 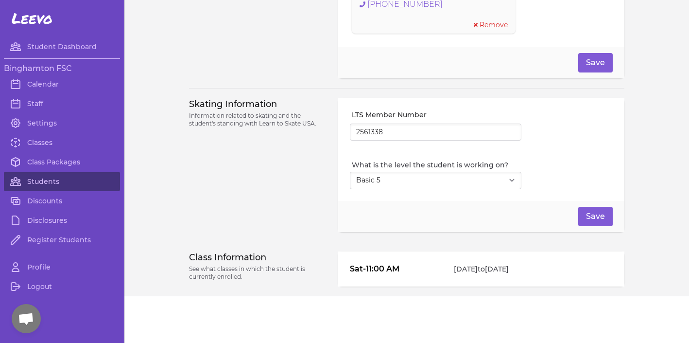 I want to click on a: Discounts, so click(x=62, y=201).